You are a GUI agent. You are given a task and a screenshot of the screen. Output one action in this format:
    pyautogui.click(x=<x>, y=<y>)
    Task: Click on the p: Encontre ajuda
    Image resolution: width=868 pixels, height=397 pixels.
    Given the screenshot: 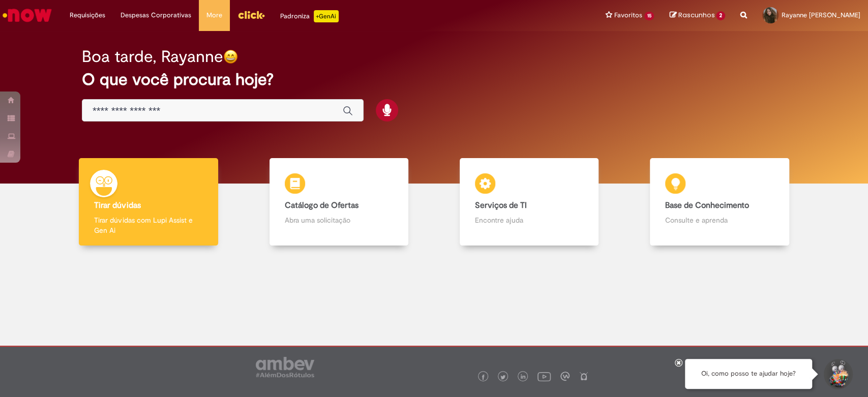 What is the action you would take?
    pyautogui.click(x=529, y=220)
    